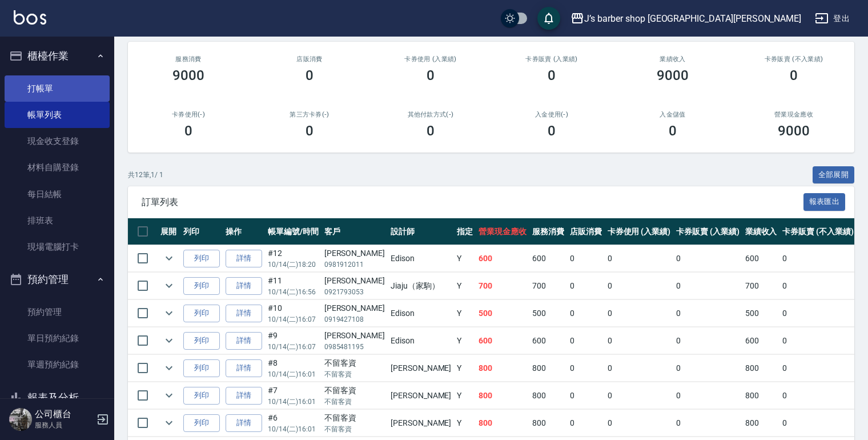 The image size is (868, 440). What do you see at coordinates (57, 168) in the screenshot?
I see `a: 材料自購登錄` at bounding box center [57, 168].